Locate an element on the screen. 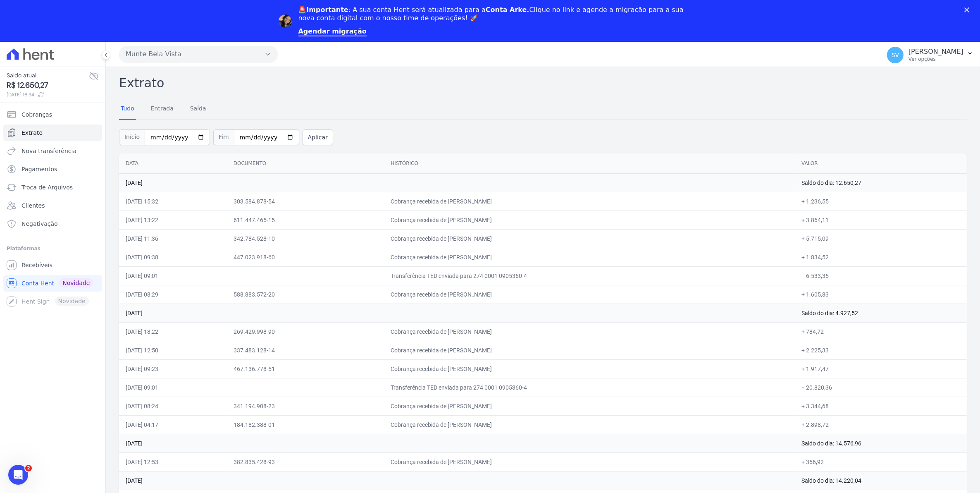  td: + 1.236,55 is located at coordinates (881, 201).